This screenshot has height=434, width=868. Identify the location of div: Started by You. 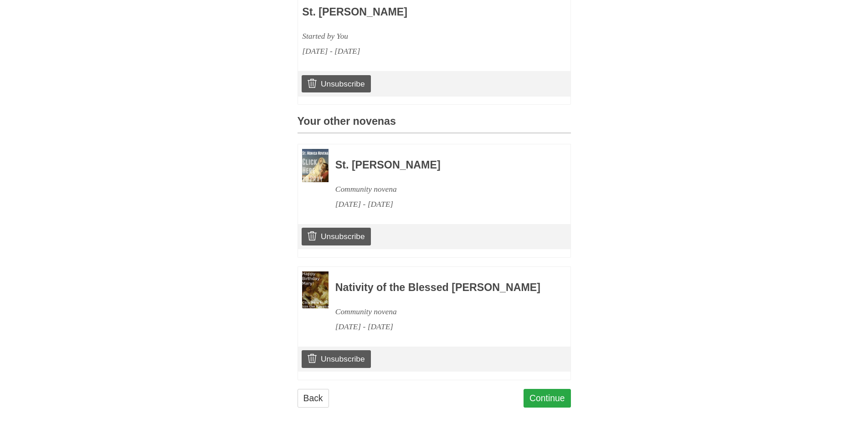
(407, 36).